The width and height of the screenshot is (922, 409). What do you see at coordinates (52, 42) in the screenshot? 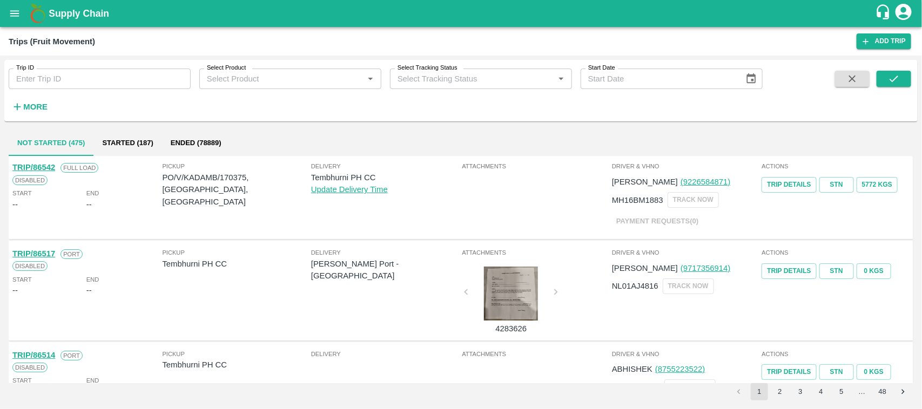
I see `div: Trips (Fruit Movement)` at bounding box center [52, 42].